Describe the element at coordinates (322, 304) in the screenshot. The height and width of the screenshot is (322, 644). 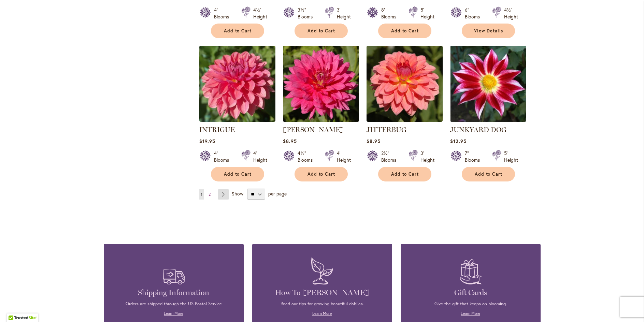
I see `p: Read our tips for growing beautiful dahlias.` at that location.